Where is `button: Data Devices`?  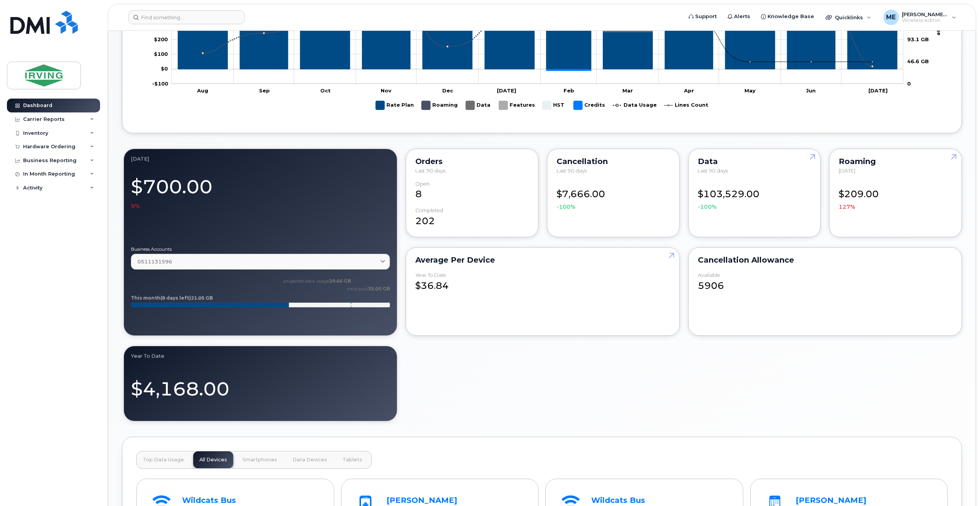
button: Data Devices is located at coordinates (310, 460).